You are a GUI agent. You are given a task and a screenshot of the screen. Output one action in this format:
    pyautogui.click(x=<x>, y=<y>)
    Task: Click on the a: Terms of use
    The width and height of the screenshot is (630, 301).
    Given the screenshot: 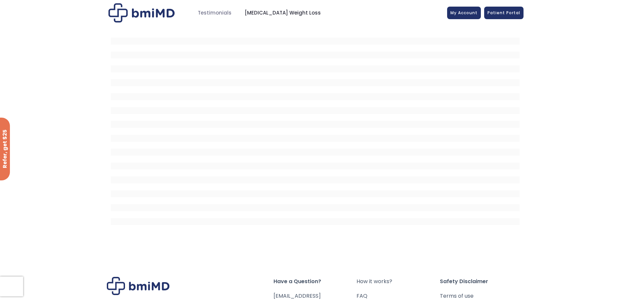 What is the action you would take?
    pyautogui.click(x=482, y=297)
    